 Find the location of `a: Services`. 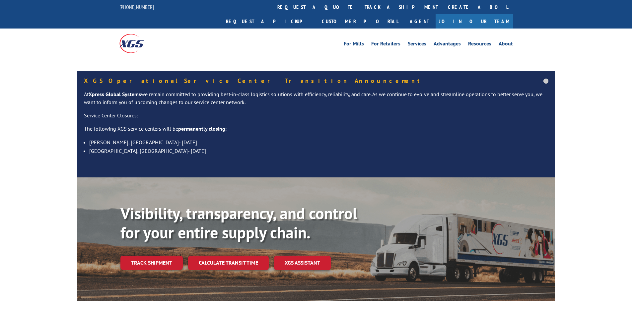

a: Services is located at coordinates (417, 45).